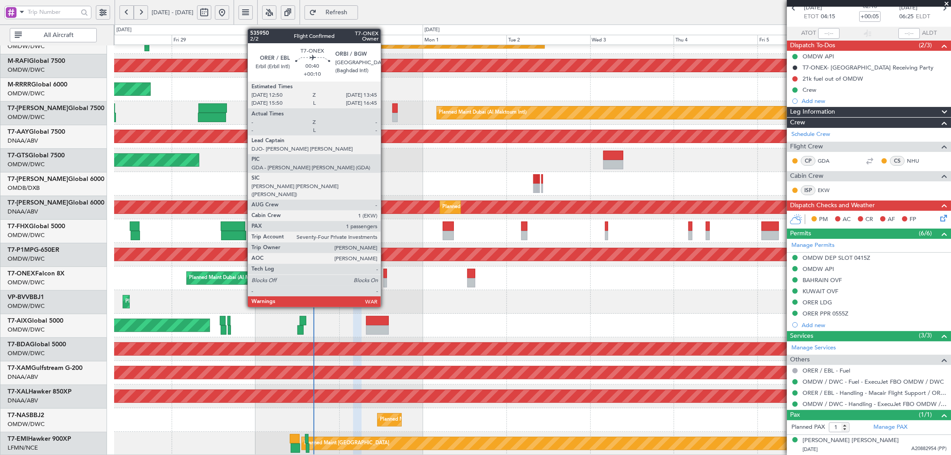 The width and height of the screenshot is (951, 455). Describe the element at coordinates (800, 360) in the screenshot. I see `span: Others` at that location.